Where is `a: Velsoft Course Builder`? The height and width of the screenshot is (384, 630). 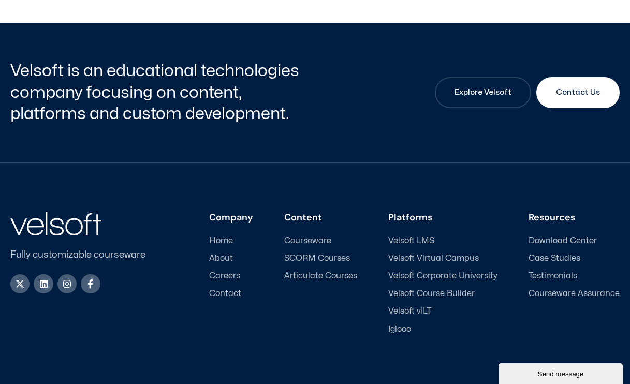
a: Velsoft Course Builder is located at coordinates (443, 294).